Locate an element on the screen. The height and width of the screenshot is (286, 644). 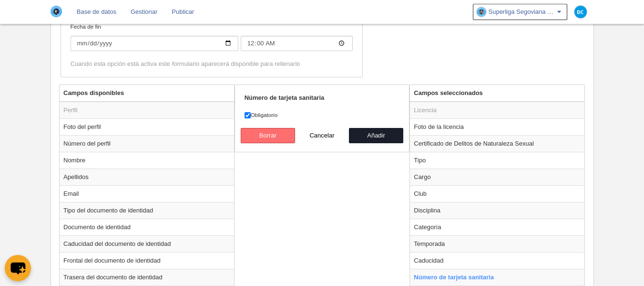
label: Fecha de fin is located at coordinates (211, 37).